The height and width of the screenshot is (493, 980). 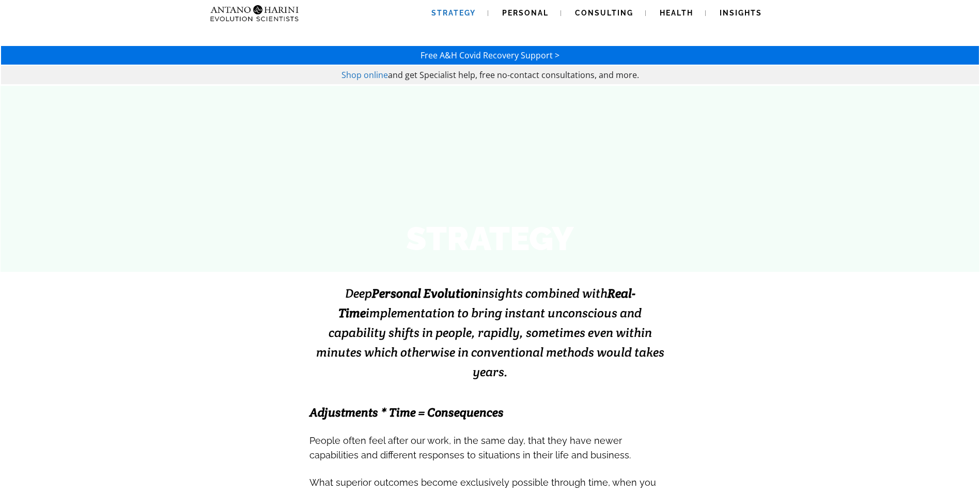 What do you see at coordinates (490, 55) in the screenshot?
I see `a: Free A&H Covid Recovery Support >` at bounding box center [490, 55].